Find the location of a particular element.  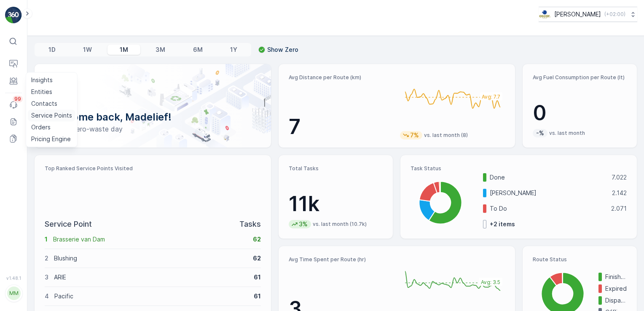

p: 1Y is located at coordinates (234, 50).